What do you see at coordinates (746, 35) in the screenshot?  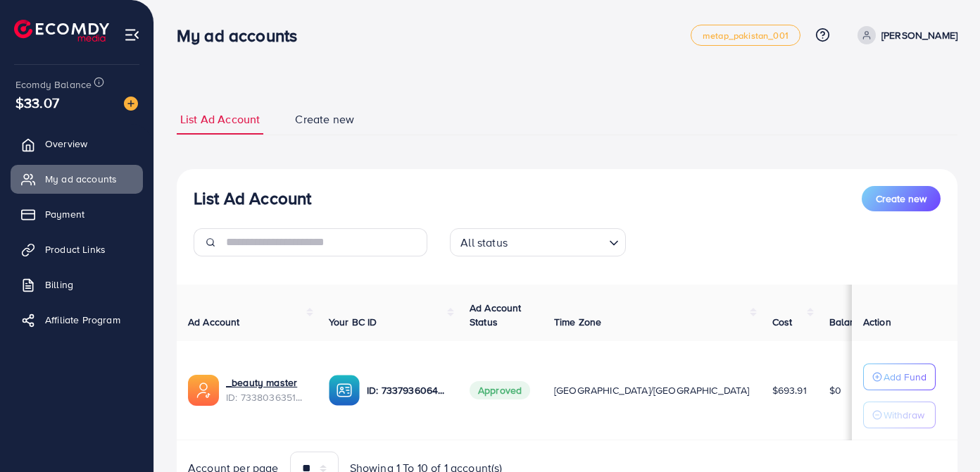 I see `a: metap_pakistan_001` at bounding box center [746, 35].